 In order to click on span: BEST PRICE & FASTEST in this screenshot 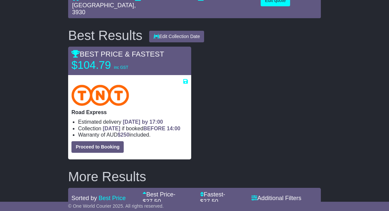, I will do `click(118, 54)`.